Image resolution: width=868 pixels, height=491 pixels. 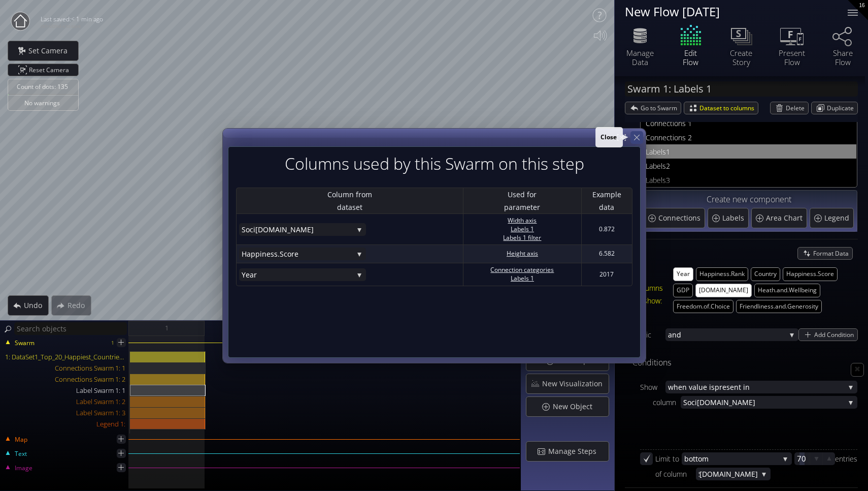 What do you see at coordinates (758, 166) in the screenshot?
I see `span: 2` at bounding box center [758, 166].